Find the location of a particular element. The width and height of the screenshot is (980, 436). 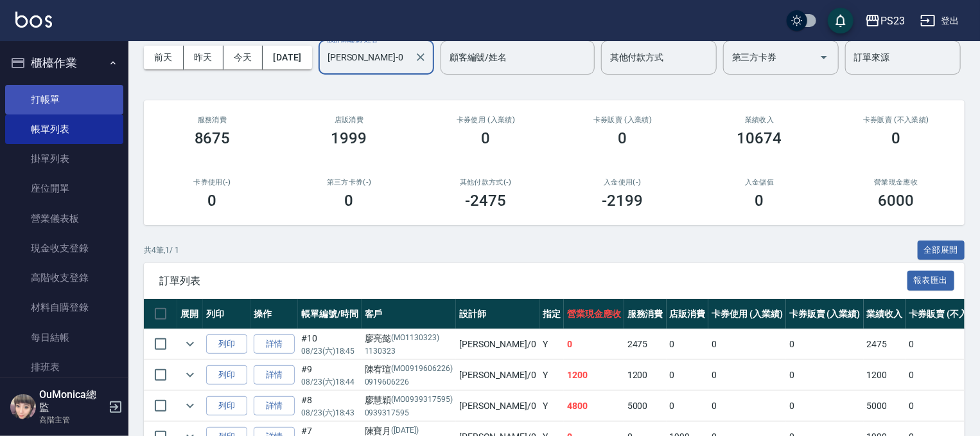

img: Person is located at coordinates (23, 406).